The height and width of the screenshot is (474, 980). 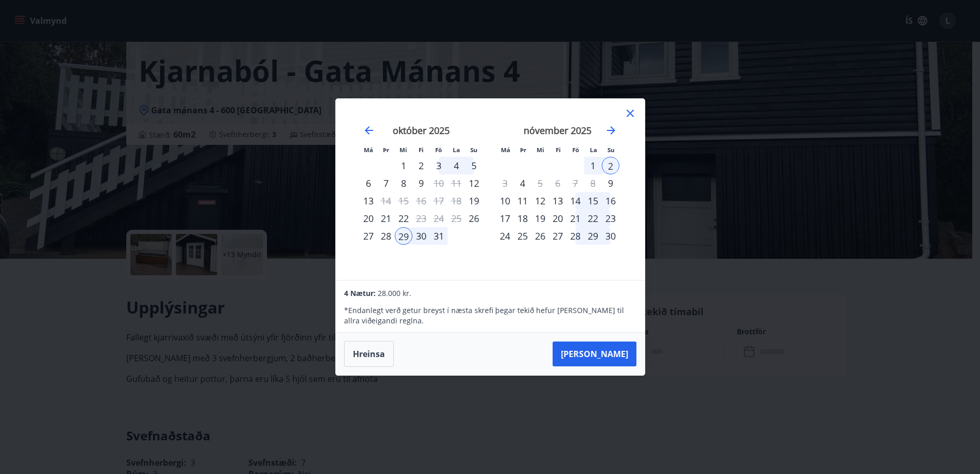 I want to click on div: 28, so click(x=576, y=236).